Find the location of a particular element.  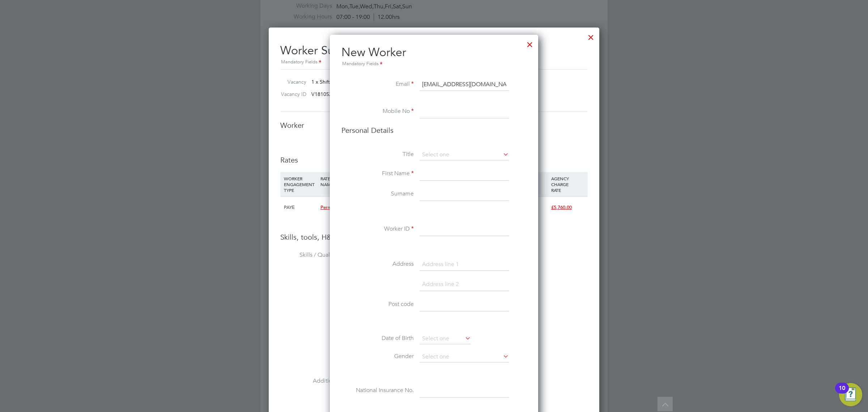

label: Vacancy is located at coordinates (292, 82).